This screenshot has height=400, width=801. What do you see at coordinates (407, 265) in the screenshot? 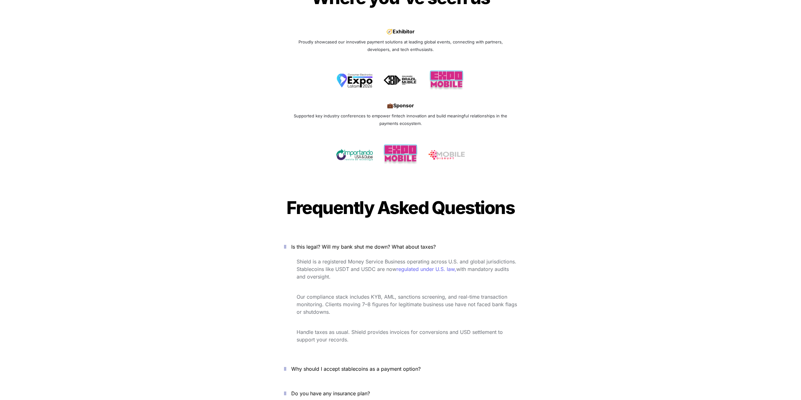
I see `span: Shield is a registered Money Service Business operating across U.S. and global jurisdictions. Sta...` at bounding box center [407, 265].